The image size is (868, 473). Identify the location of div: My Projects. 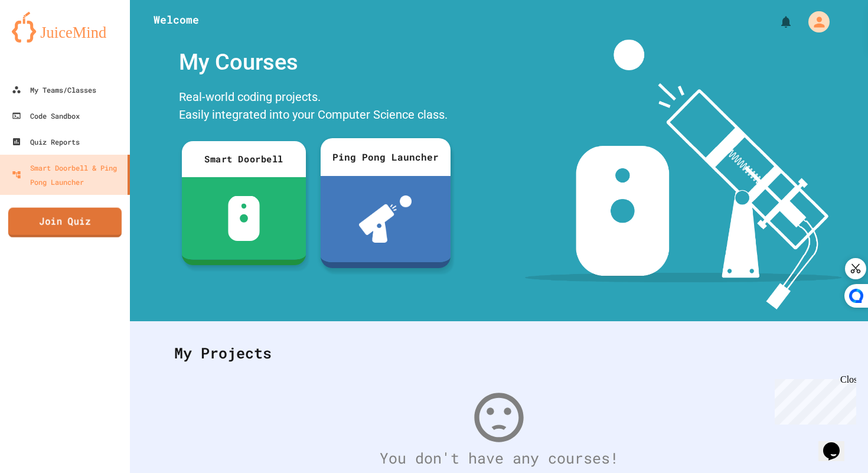
(498, 353).